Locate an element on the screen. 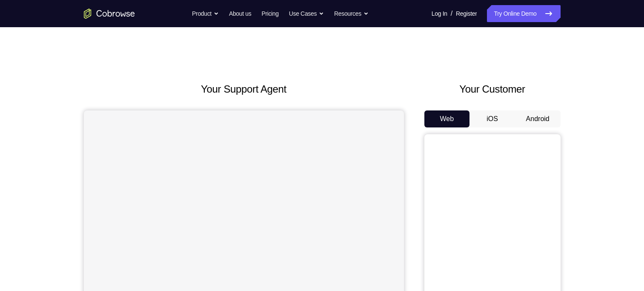  button: Product is located at coordinates (205, 14).